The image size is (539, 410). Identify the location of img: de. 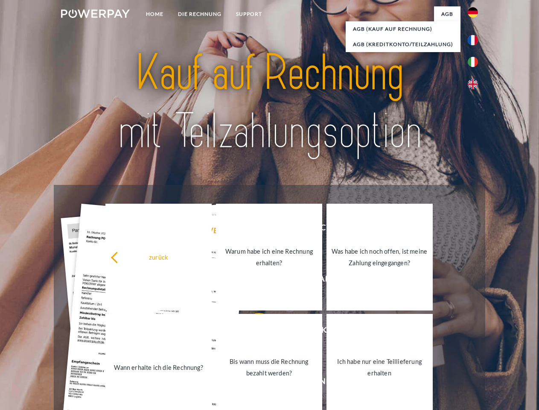
(473, 12).